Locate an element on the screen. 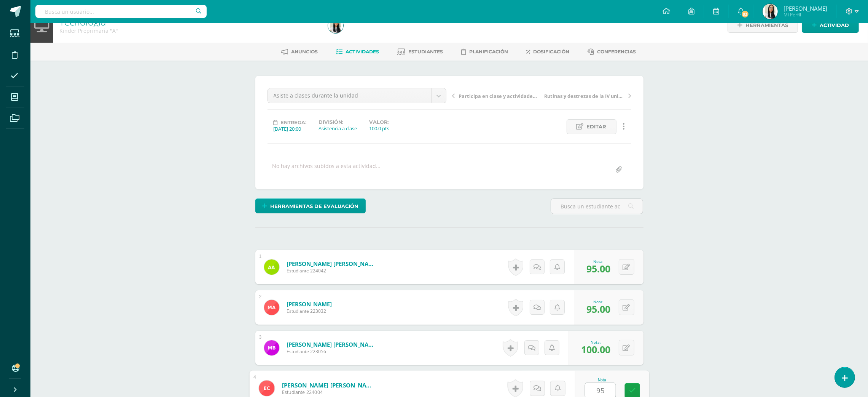 The width and height of the screenshot is (868, 397). label: División: is located at coordinates (338, 122).